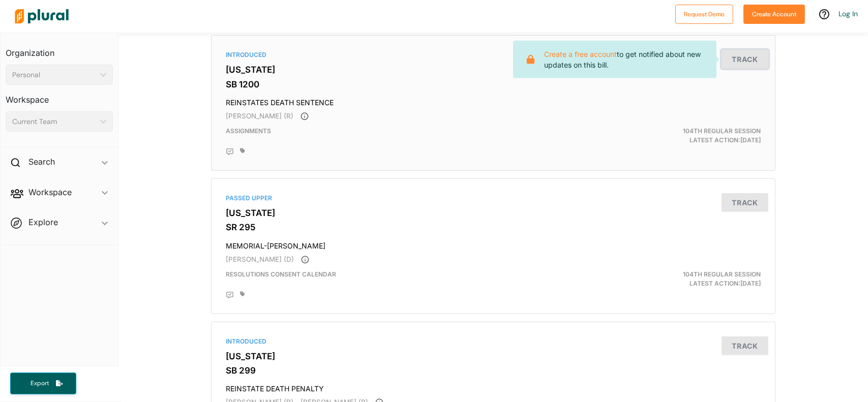  What do you see at coordinates (493, 84) in the screenshot?
I see `h3: SB 1200` at bounding box center [493, 84].